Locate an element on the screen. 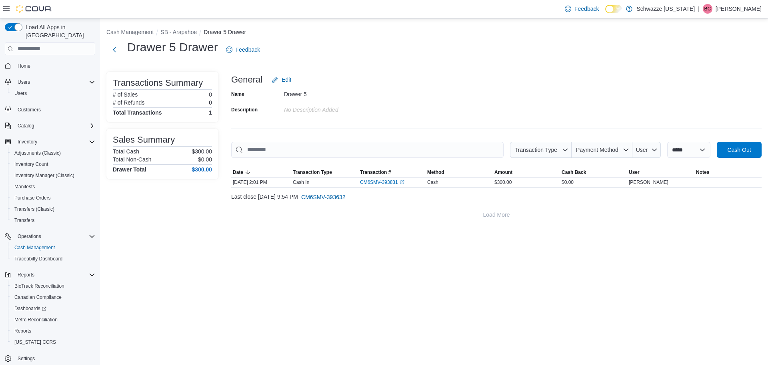 Image resolution: width=768 pixels, height=365 pixels. button: Drawer 5 Drawer is located at coordinates (225, 32).